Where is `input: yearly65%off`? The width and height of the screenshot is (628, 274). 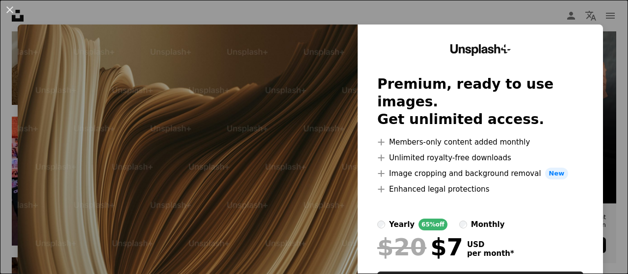 input: yearly65%off is located at coordinates (381, 225).